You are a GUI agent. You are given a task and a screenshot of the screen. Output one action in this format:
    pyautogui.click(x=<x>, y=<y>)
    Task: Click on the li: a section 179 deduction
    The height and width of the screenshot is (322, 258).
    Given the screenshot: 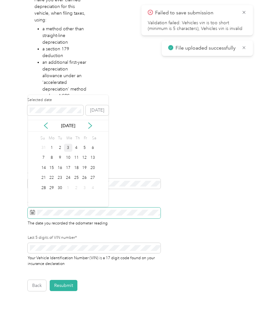 What is the action you would take?
    pyautogui.click(x=65, y=52)
    